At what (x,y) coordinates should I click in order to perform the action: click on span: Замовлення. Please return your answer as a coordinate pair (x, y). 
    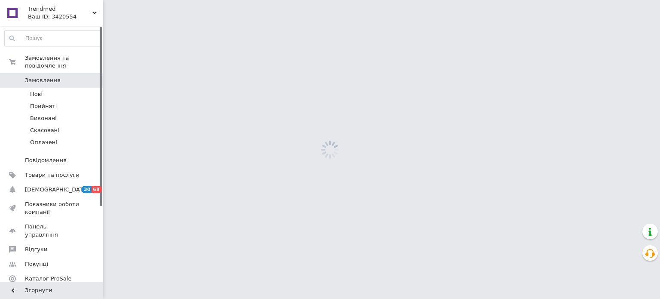
    Looking at the image, I should click on (43, 80).